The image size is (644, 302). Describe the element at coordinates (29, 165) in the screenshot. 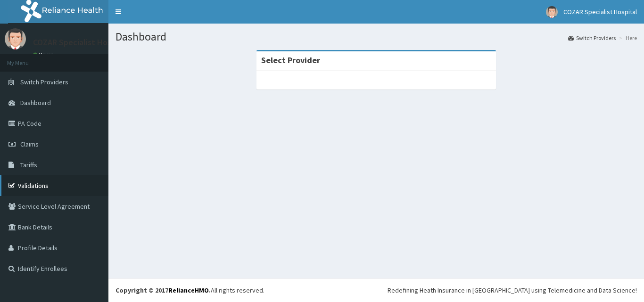

I see `span: Tariffs` at that location.